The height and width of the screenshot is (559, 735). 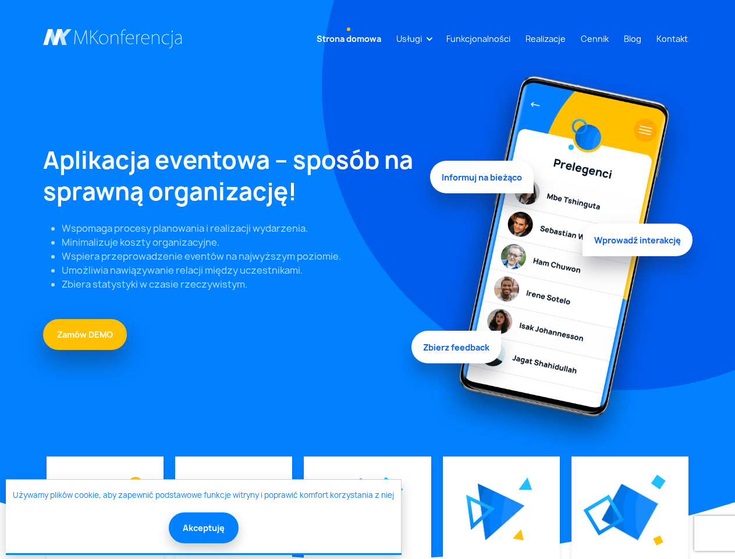 I want to click on a: Blog, so click(x=633, y=38).